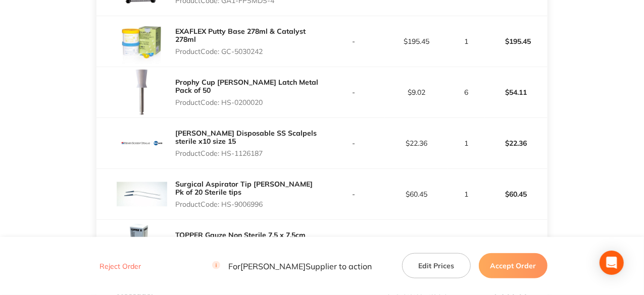 Image resolution: width=644 pixels, height=295 pixels. What do you see at coordinates (516, 92) in the screenshot?
I see `p: $54.11` at bounding box center [516, 92].